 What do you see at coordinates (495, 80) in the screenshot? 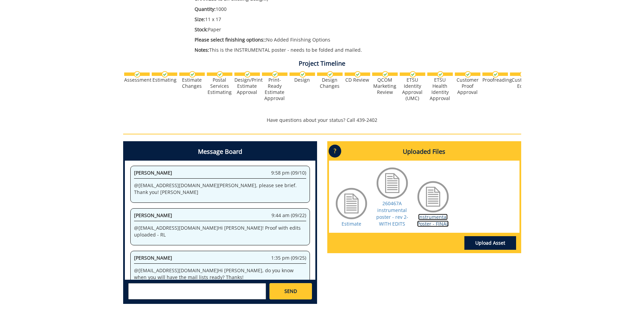
I see `div: Proofreading` at bounding box center [495, 80].